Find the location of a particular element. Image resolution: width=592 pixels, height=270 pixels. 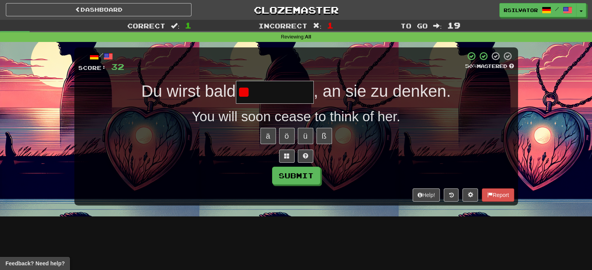

span: Du wirst bald is located at coordinates (188, 91).